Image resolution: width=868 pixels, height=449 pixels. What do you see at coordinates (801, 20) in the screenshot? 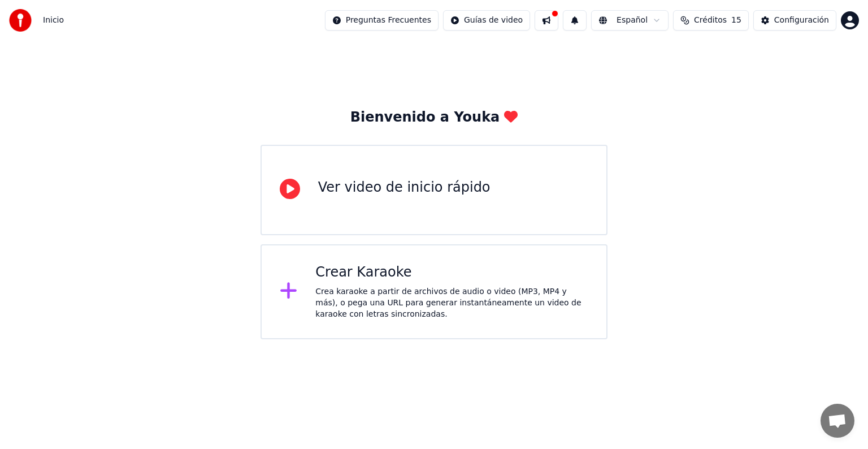
I see `div: Configuración` at bounding box center [801, 20].